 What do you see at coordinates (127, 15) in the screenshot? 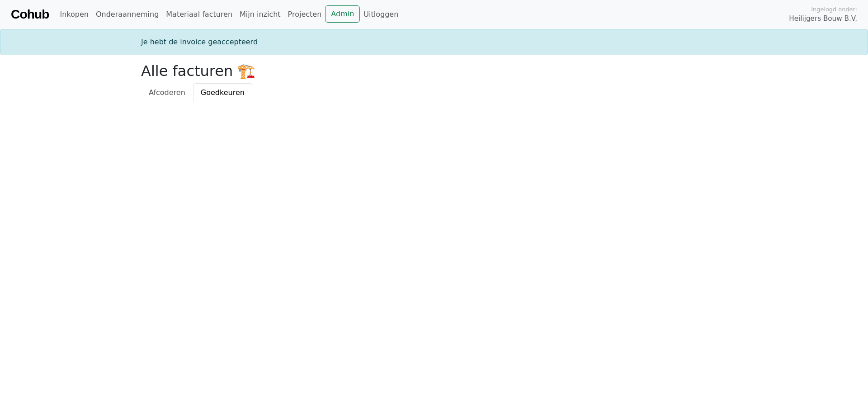
I see `a: Onderaanneming` at bounding box center [127, 15].